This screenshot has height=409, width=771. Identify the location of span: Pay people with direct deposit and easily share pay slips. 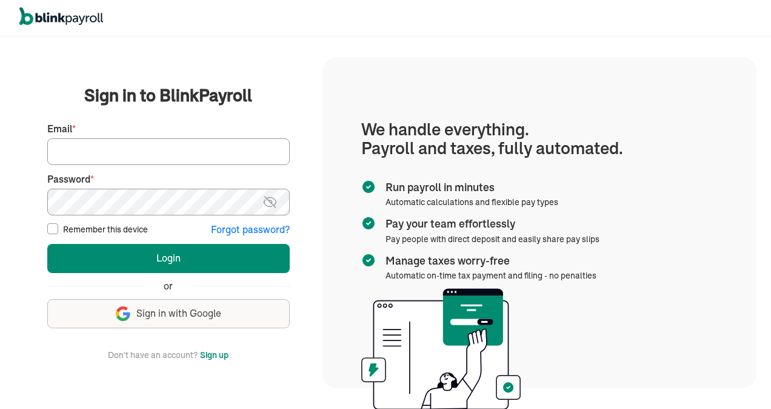
(492, 239).